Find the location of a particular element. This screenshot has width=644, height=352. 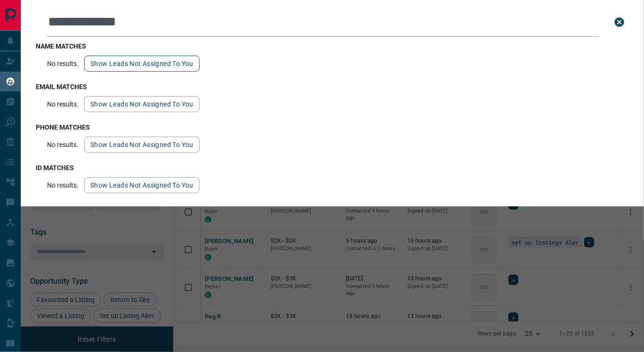

h3: email matches is located at coordinates (333, 87).